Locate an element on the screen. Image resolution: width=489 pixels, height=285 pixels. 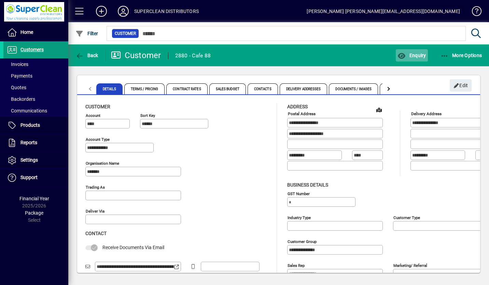
button: Back is located at coordinates (87, 55).